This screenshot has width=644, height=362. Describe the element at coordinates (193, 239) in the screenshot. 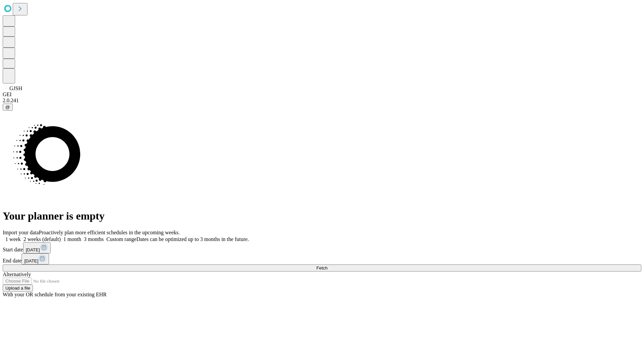

I see `span: Dates can be optimized up to 3 months in the future.` at that location.